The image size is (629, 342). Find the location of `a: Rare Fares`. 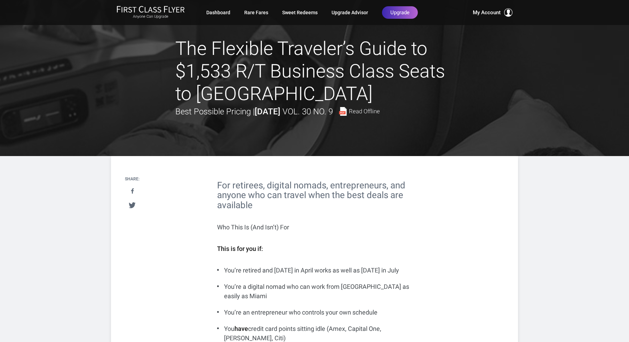

a: Rare Fares is located at coordinates (256, 13).